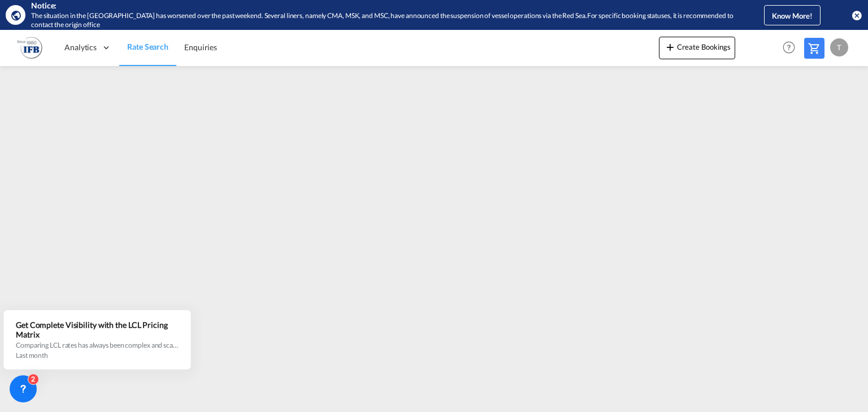  I want to click on span: Rate Search, so click(148, 46).